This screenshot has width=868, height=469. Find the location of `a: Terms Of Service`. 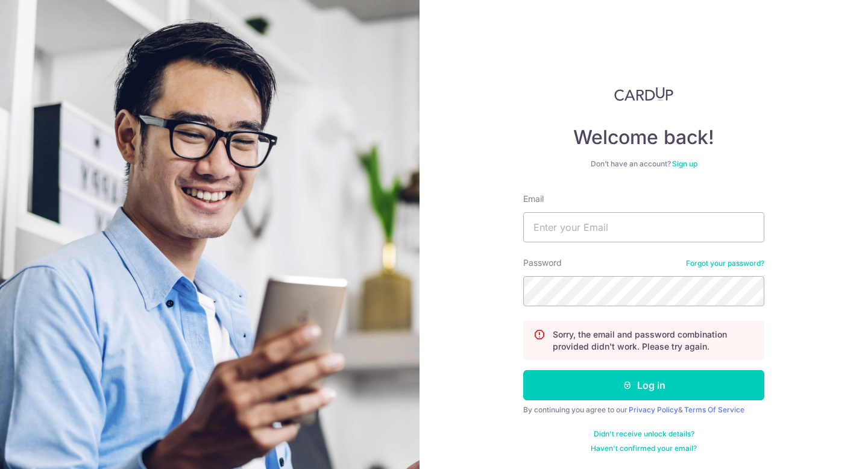

a: Terms Of Service is located at coordinates (714, 410).